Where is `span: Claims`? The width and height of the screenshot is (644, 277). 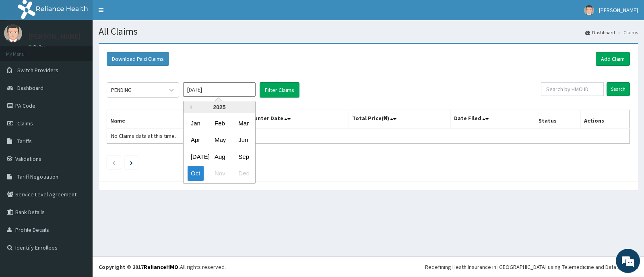
span: Claims is located at coordinates (25, 123).